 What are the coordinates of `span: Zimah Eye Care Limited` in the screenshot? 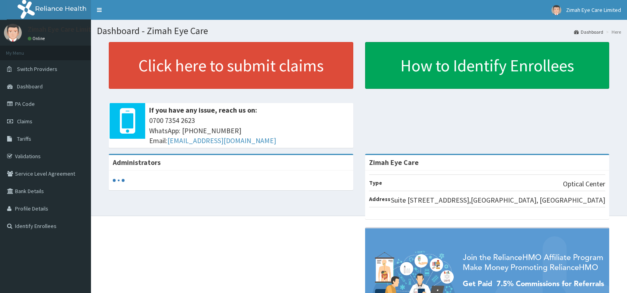 It's located at (594, 10).